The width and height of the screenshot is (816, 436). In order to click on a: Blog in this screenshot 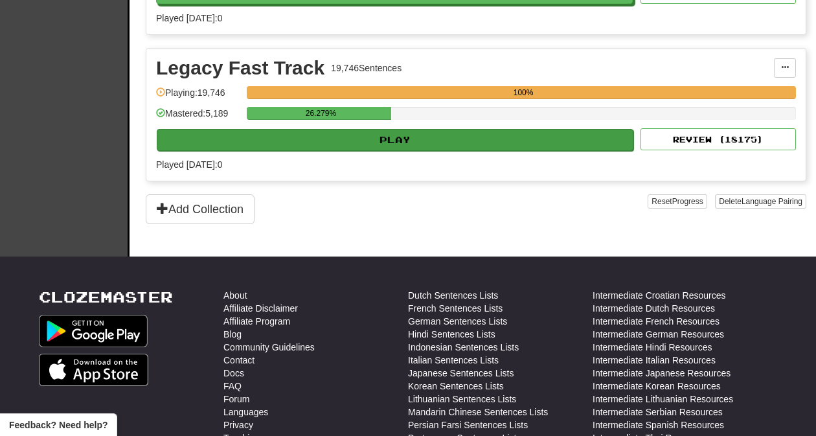, I will do `click(233, 334)`.